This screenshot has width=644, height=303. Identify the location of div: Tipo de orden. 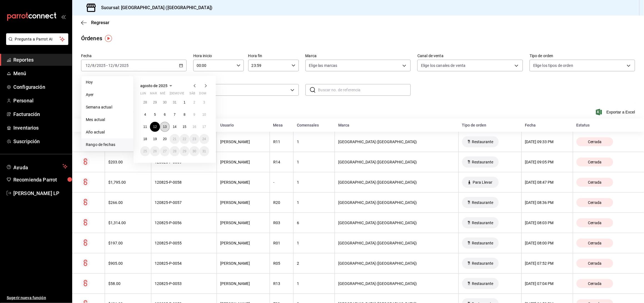
(490, 125).